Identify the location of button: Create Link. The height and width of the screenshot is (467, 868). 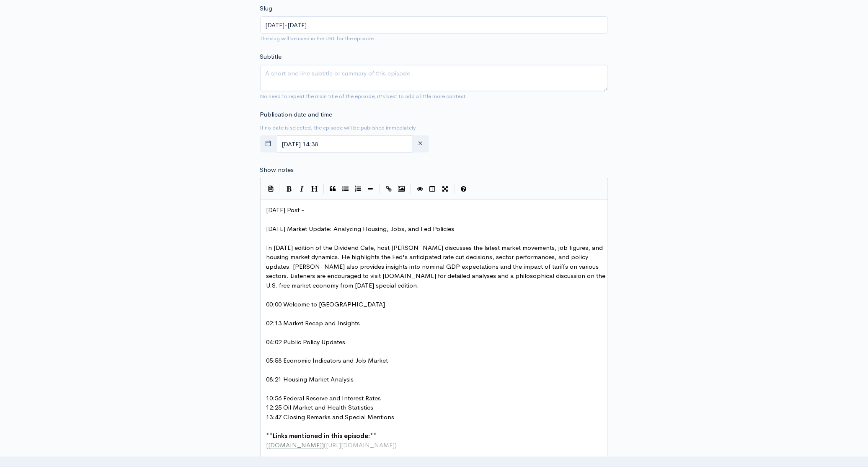
(389, 189).